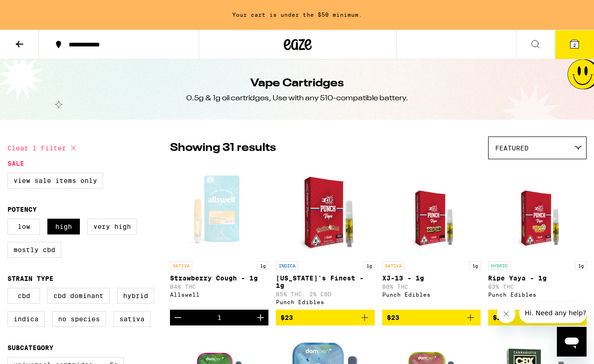 The image size is (594, 364). I want to click on button: Decrement, so click(178, 317).